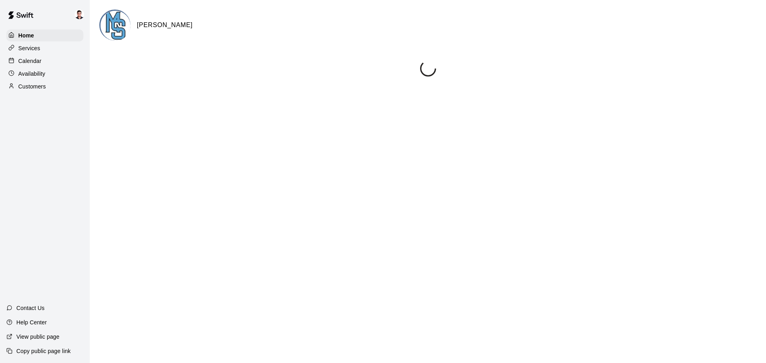  What do you see at coordinates (45, 48) in the screenshot?
I see `div: Services` at bounding box center [45, 48].